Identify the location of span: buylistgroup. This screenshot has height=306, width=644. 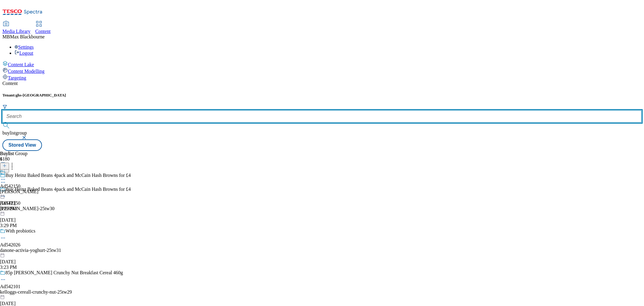
(15, 132).